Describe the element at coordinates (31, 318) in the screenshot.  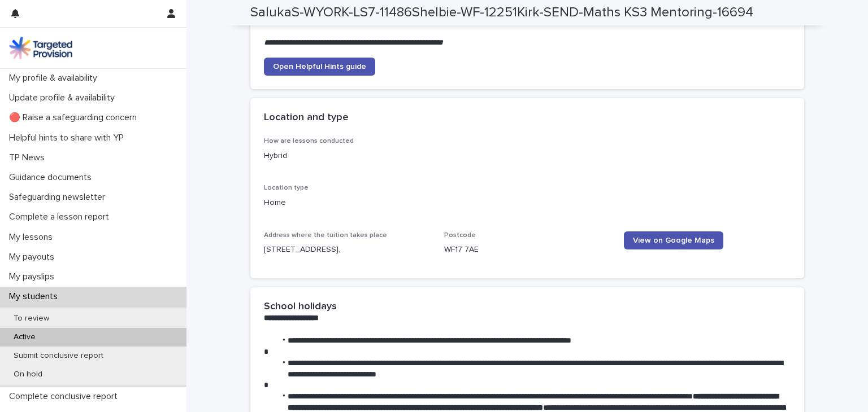
I see `p: To review` at that location.